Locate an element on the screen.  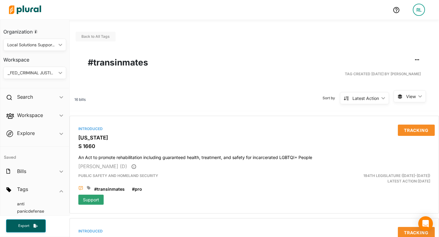
h2: Search is located at coordinates (25, 97).